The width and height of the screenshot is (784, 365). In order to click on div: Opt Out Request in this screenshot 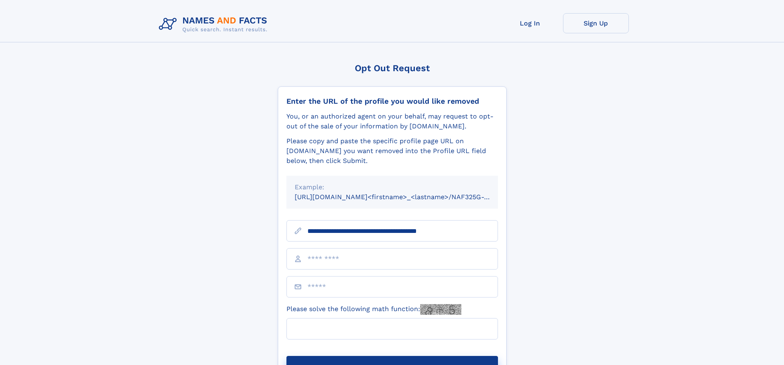, I will do `click(392, 68)`.